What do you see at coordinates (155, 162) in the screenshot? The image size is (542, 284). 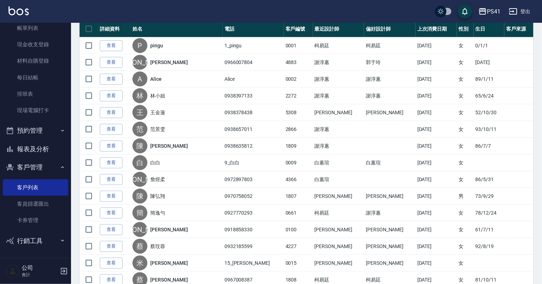 I see `a: 白白` at bounding box center [155, 162].